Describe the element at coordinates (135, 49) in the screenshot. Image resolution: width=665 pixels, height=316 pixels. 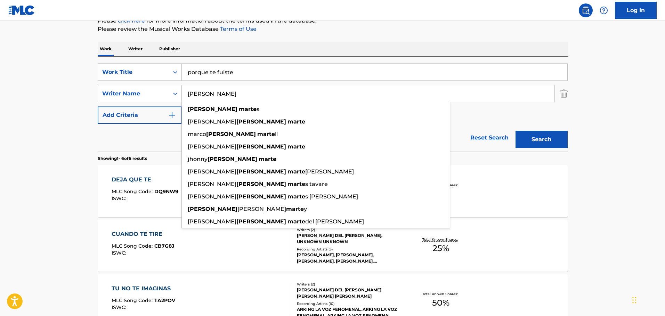
I see `p: Writer` at that location.